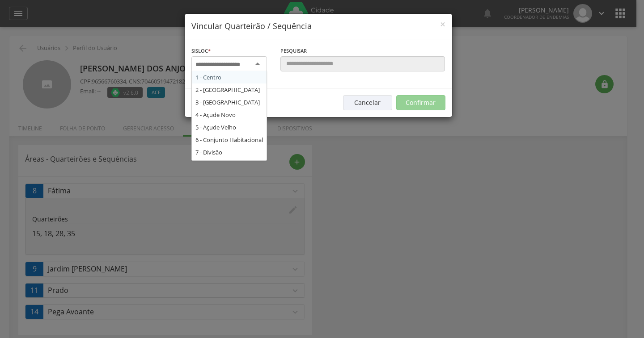 The height and width of the screenshot is (338, 644). What do you see at coordinates (368, 103) in the screenshot?
I see `button: Cancelar` at bounding box center [368, 103].